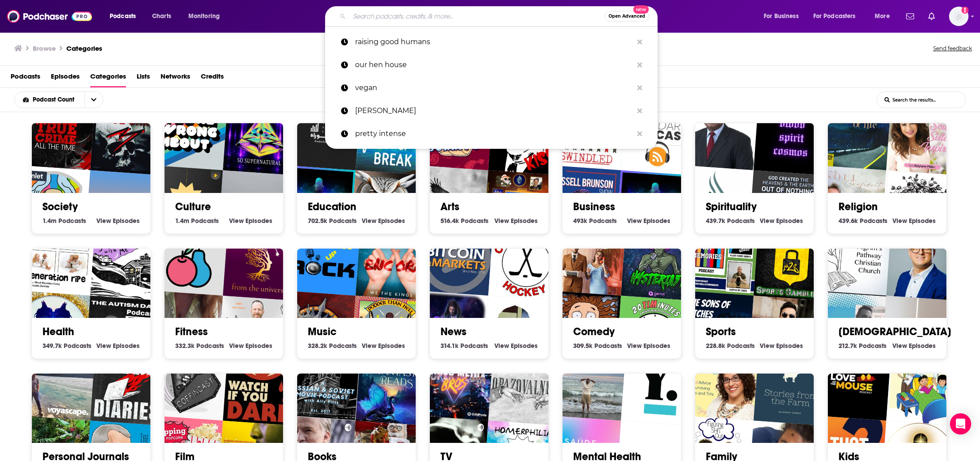 This screenshot has width=980, height=461. What do you see at coordinates (924, 138) in the screenshot?
I see `img: Soulsister Inspired Podcast` at bounding box center [924, 138].